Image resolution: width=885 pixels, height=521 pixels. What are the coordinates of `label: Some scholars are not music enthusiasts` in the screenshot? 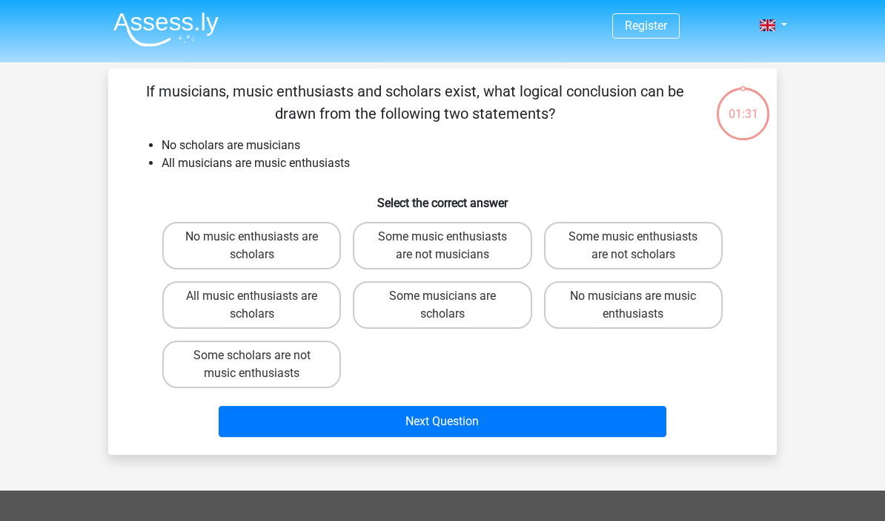 It's located at (251, 364).